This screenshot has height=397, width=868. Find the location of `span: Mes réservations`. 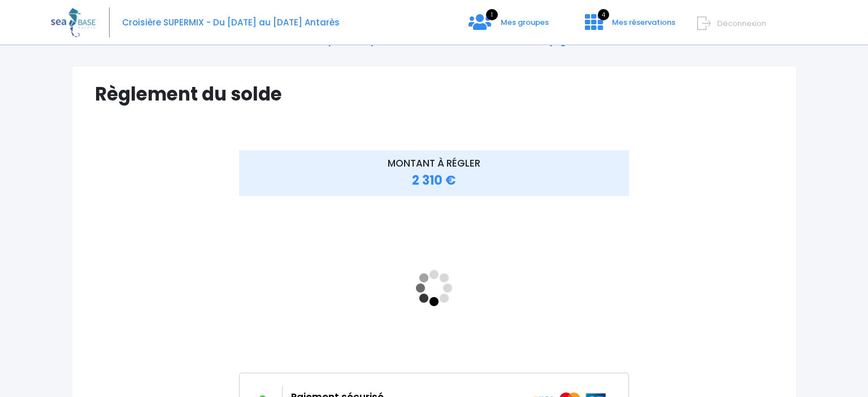

span: Mes réservations is located at coordinates (643, 22).